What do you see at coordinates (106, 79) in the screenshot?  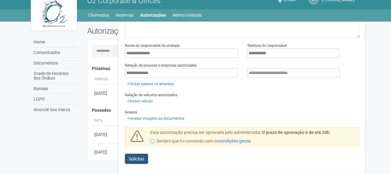 I see `th: Período` at bounding box center [106, 79].